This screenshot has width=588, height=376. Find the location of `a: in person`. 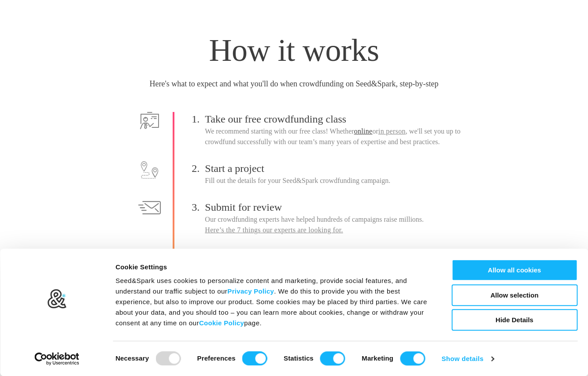

a: in person is located at coordinates (392, 131).